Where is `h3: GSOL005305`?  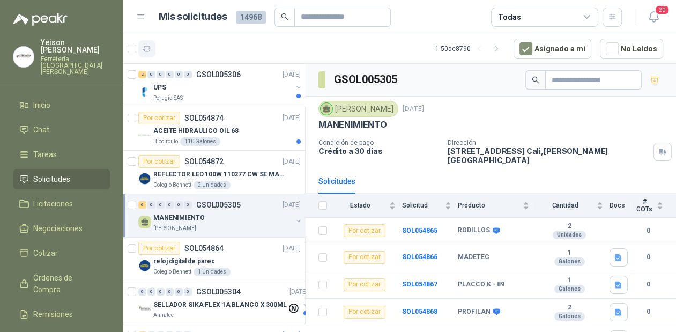
h3: GSOL005305 is located at coordinates (366, 79).